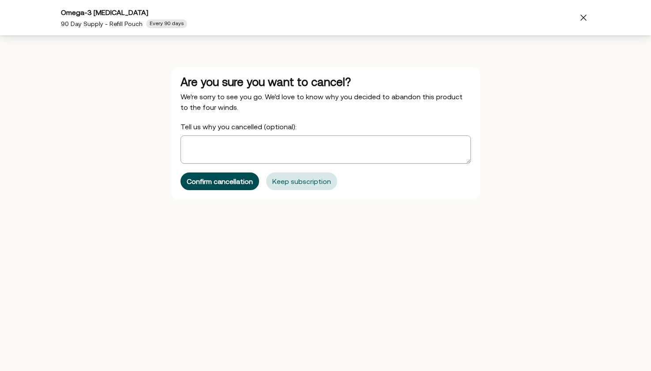  I want to click on div: Confirm cancellation, so click(220, 182).